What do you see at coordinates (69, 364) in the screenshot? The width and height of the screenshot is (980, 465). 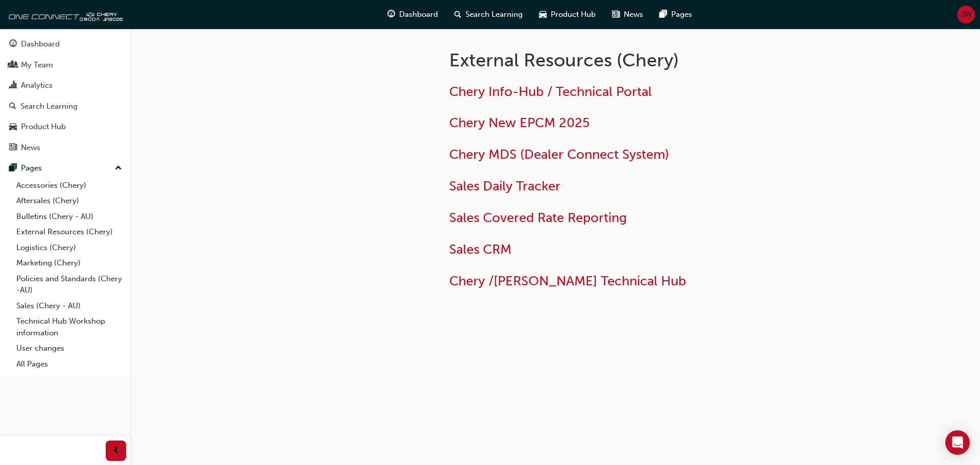 I see `a: All Pages` at bounding box center [69, 364].